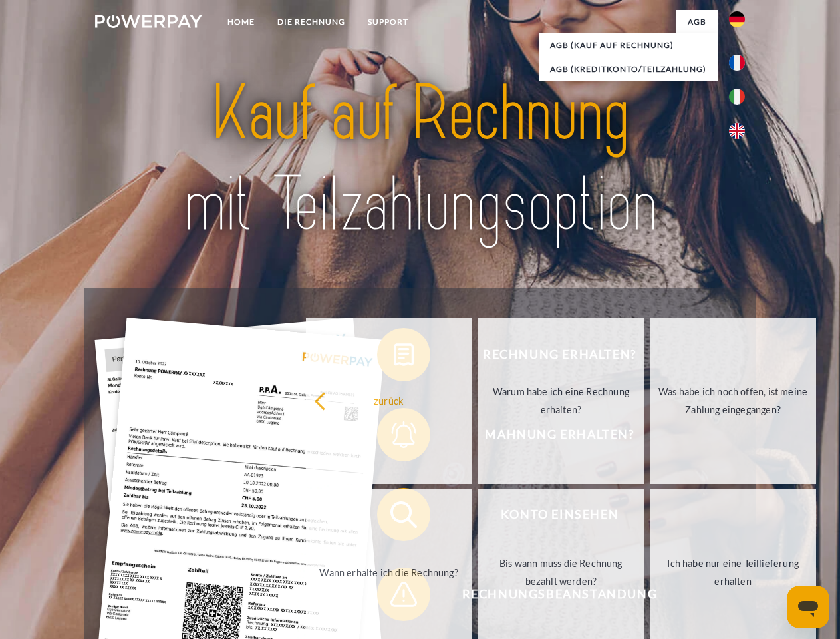 The image size is (840, 639). What do you see at coordinates (737, 96) in the screenshot?
I see `img: it` at bounding box center [737, 96].